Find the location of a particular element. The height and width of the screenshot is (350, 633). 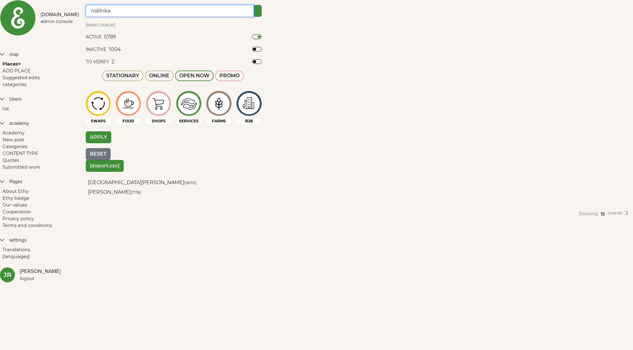

div: TO VERIFY is located at coordinates (97, 62).